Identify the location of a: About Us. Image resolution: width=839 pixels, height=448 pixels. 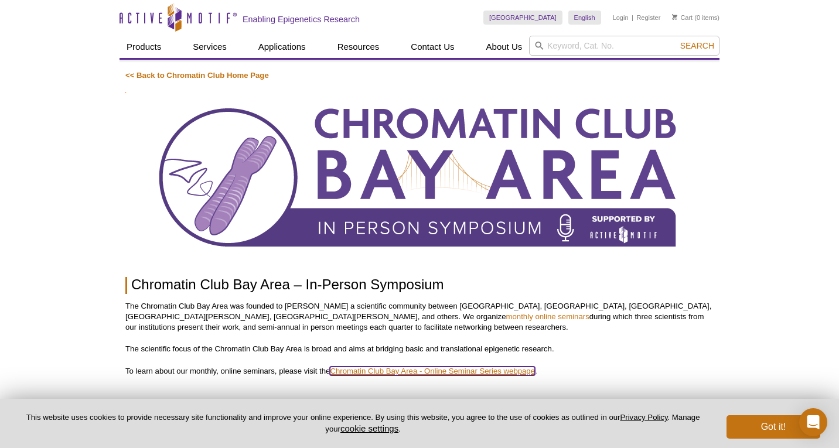
(505, 47).